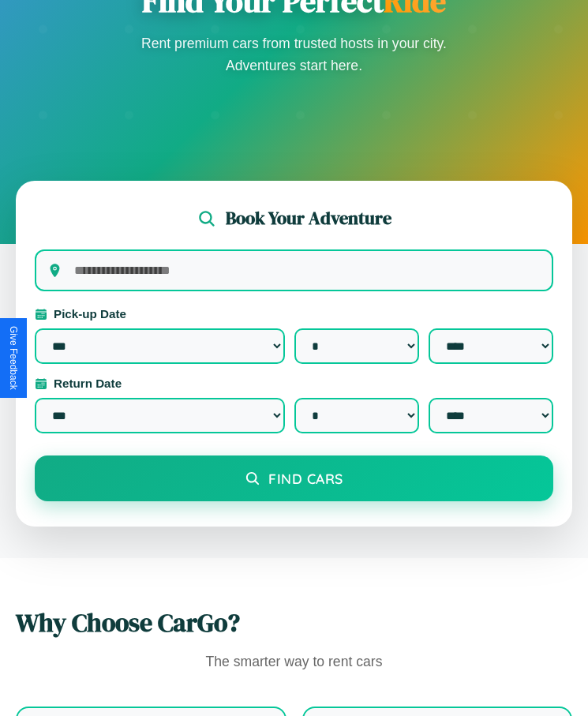 This screenshot has height=716, width=588. I want to click on h2: Why Choose CarGo?, so click(294, 623).